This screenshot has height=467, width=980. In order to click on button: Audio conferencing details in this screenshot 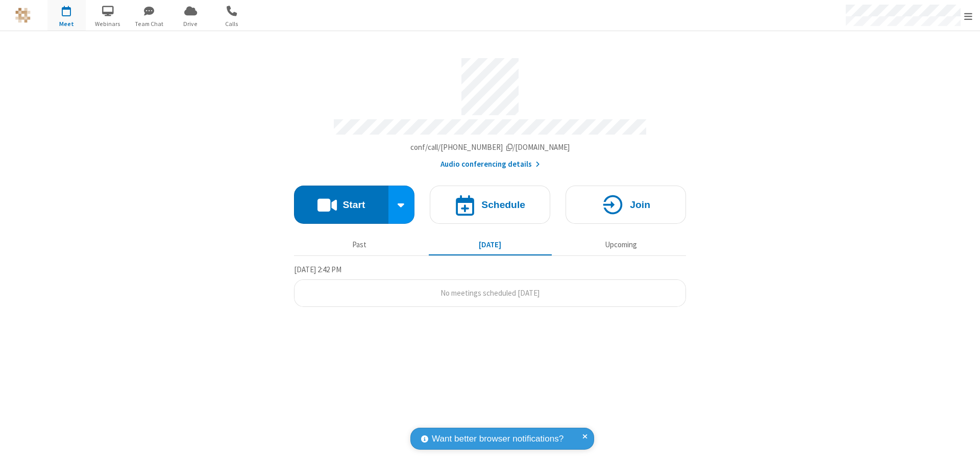, I will do `click(490, 164)`.